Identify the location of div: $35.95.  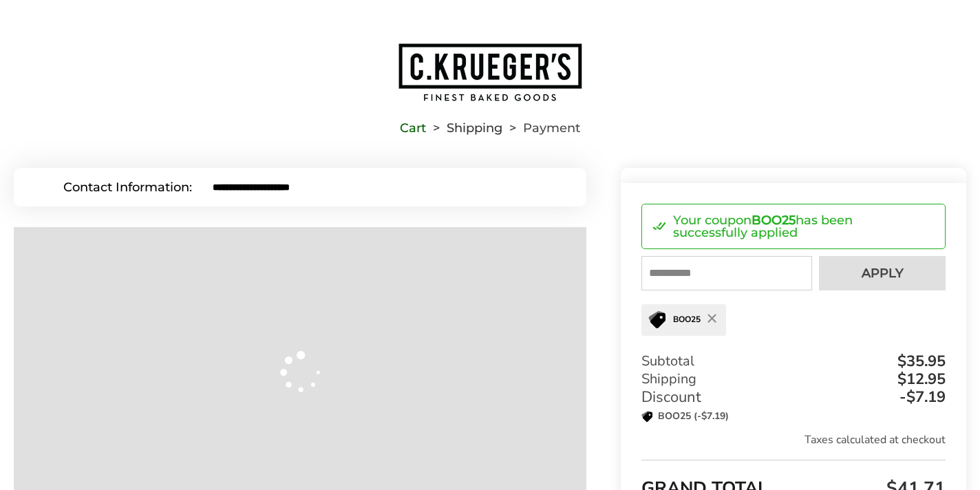
(919, 361).